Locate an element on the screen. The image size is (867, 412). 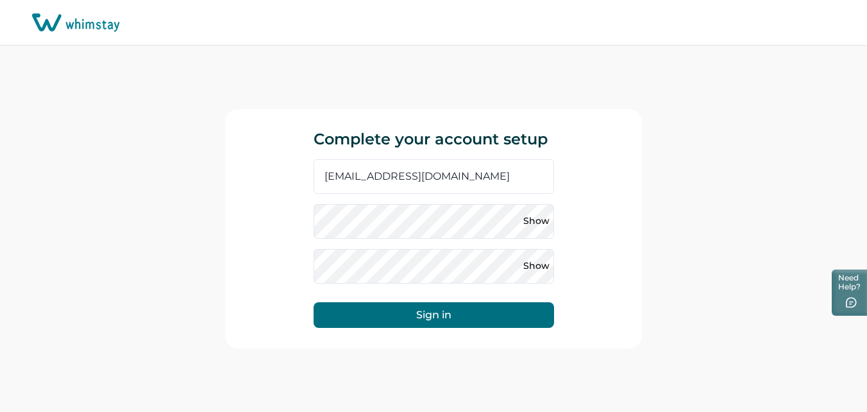
button: Sign in is located at coordinates (434, 315).